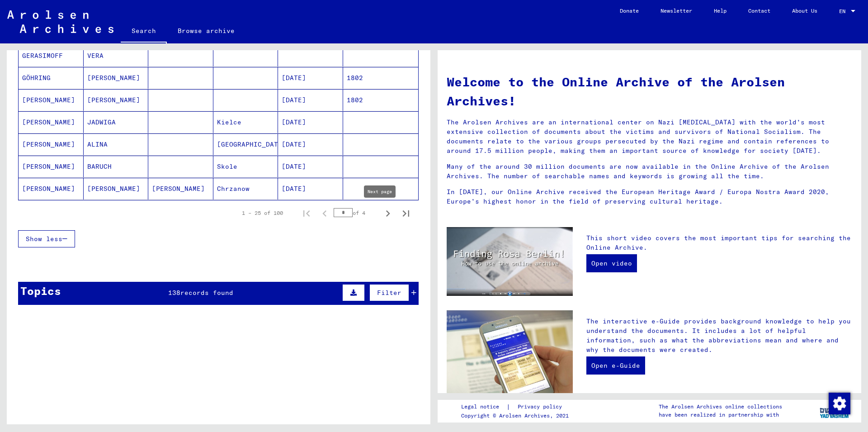 The height and width of the screenshot is (432, 868). What do you see at coordinates (246, 189) in the screenshot?
I see `mat-cell: Chrzanow` at bounding box center [246, 189].